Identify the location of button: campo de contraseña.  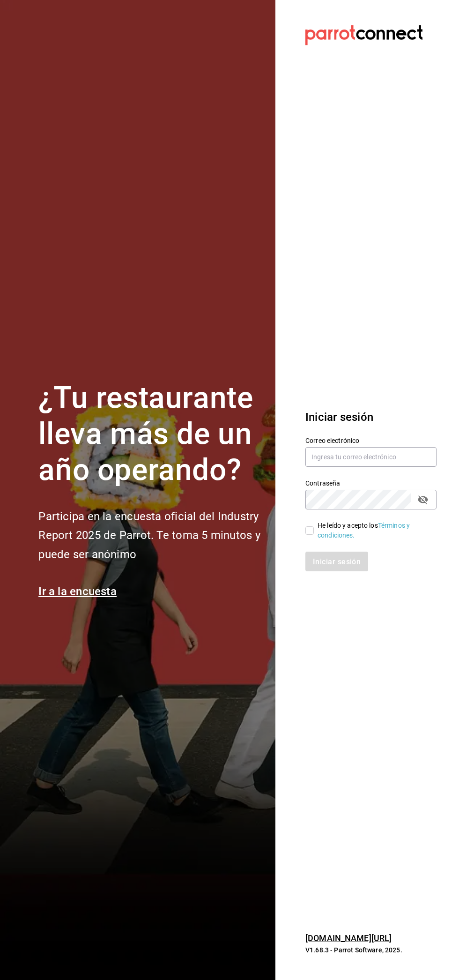
(423, 500).